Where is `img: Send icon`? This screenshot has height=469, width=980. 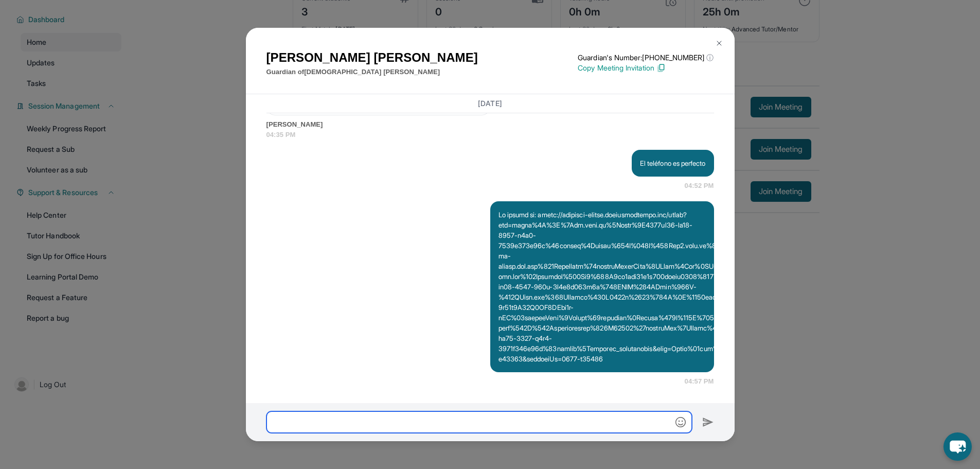 img: Send icon is located at coordinates (708, 422).